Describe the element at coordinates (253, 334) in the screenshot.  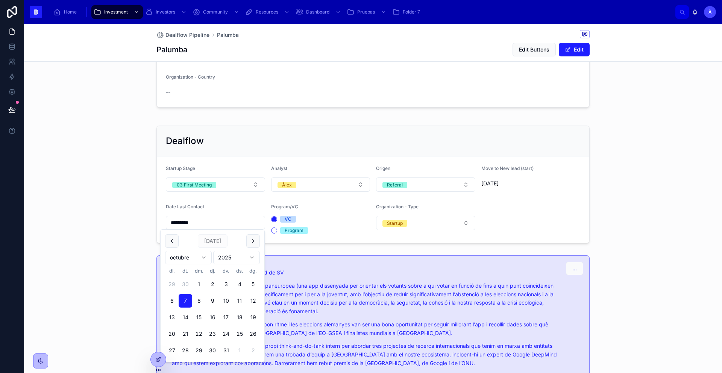
I see `button: diumenge, 26 de octubre 2025` at that location.